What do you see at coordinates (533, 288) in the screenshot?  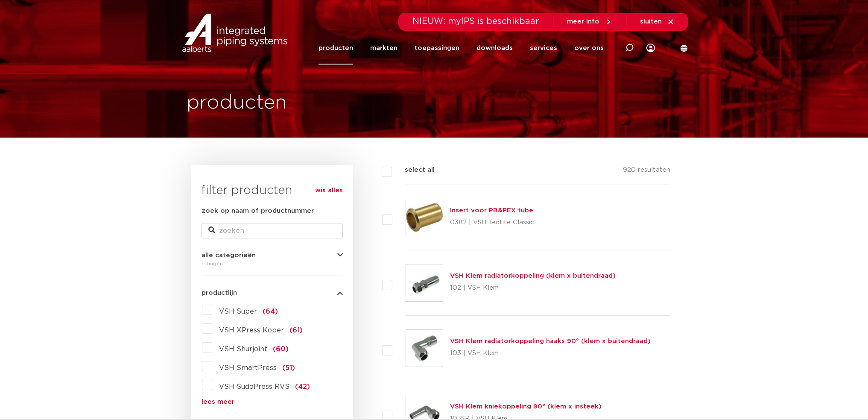 I see `p: 102 | VSH Klem` at bounding box center [533, 288].